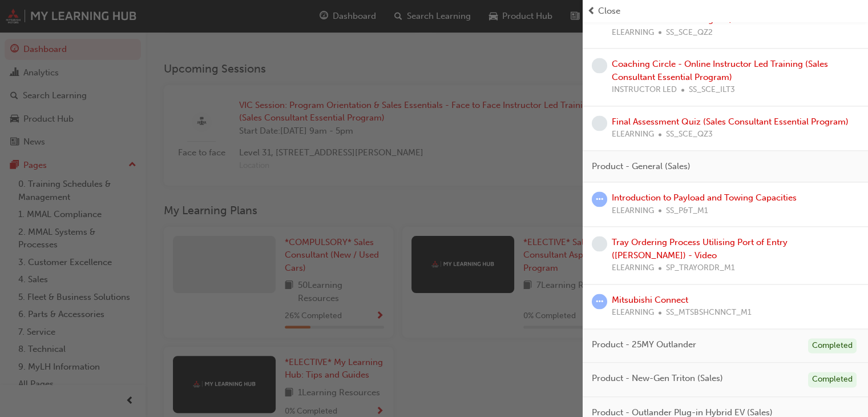  What do you see at coordinates (644, 89) in the screenshot?
I see `span: INSTRUCTOR LED` at bounding box center [644, 89].